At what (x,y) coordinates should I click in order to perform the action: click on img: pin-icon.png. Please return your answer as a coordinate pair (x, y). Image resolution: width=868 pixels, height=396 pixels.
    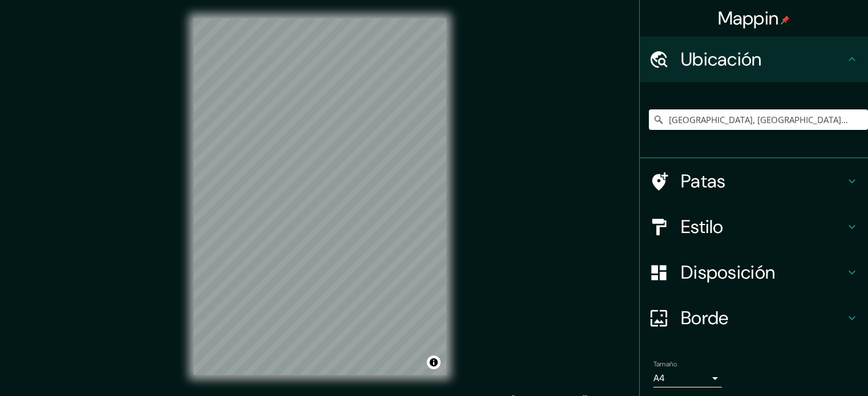
    Looking at the image, I should click on (785, 20).